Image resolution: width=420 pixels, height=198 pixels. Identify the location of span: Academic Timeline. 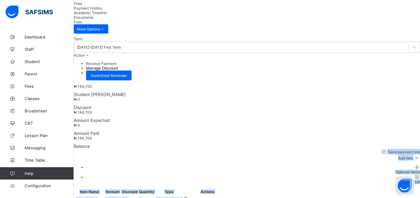
(90, 13).